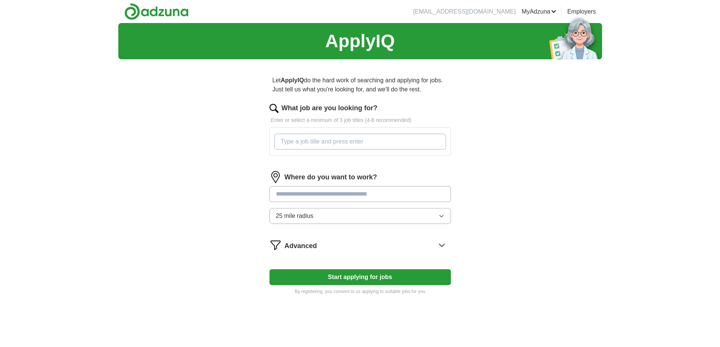 The width and height of the screenshot is (720, 347). Describe the element at coordinates (295, 216) in the screenshot. I see `span: 25 mile radius` at that location.